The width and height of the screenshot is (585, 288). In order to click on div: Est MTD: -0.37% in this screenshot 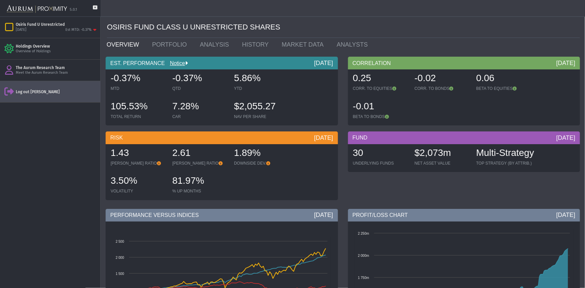, I will do `click(78, 30)`.